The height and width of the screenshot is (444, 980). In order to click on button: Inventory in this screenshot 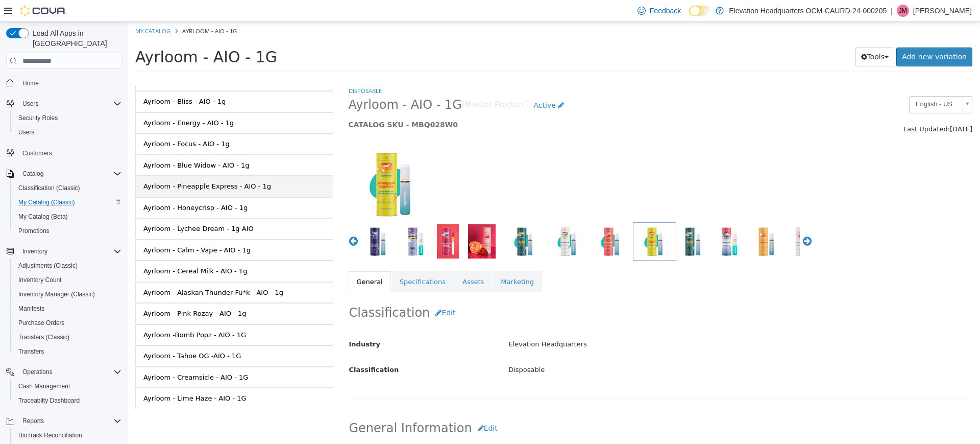, I will do `click(35, 251)`.